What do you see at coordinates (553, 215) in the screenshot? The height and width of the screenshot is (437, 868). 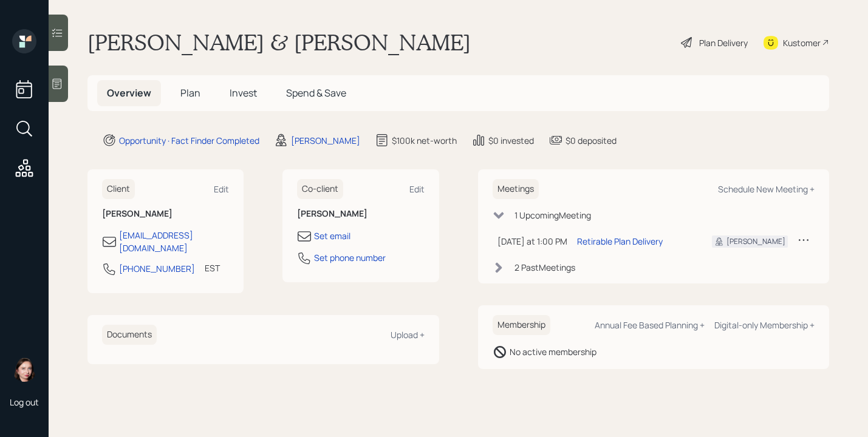 I see `div: 1 Upcoming Meeting` at bounding box center [553, 215].